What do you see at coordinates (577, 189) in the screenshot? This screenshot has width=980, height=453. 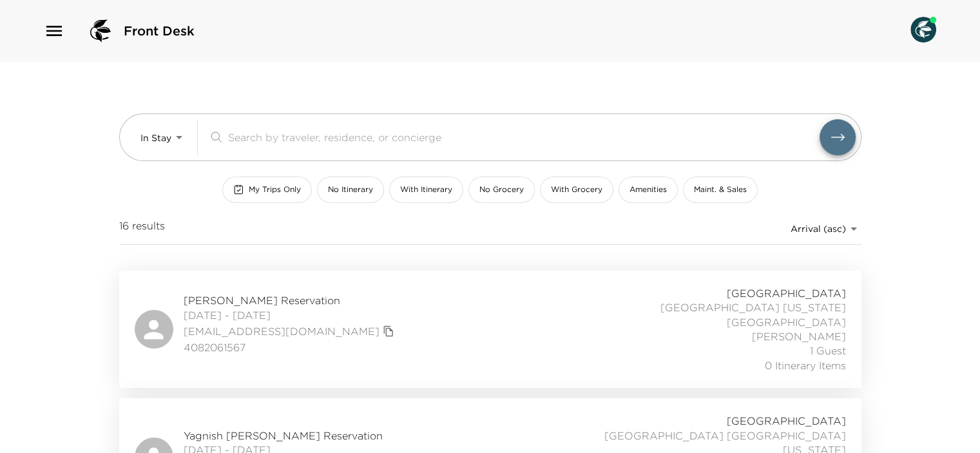 I see `button: With Grocery` at bounding box center [577, 189].